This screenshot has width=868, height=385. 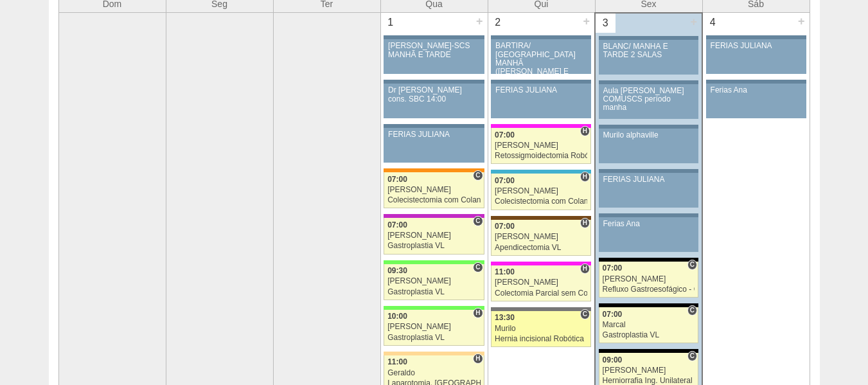 I want to click on div: Key: Santa Joana, so click(x=541, y=217).